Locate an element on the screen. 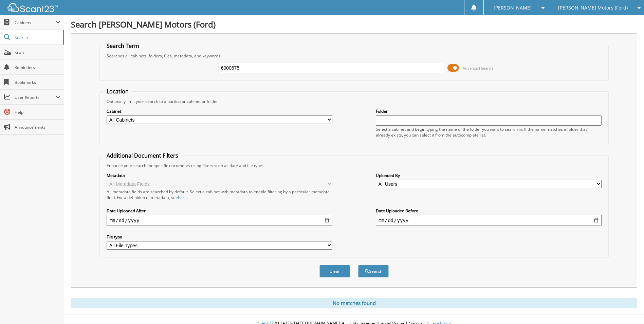  span: Announcements is located at coordinates (37, 127).